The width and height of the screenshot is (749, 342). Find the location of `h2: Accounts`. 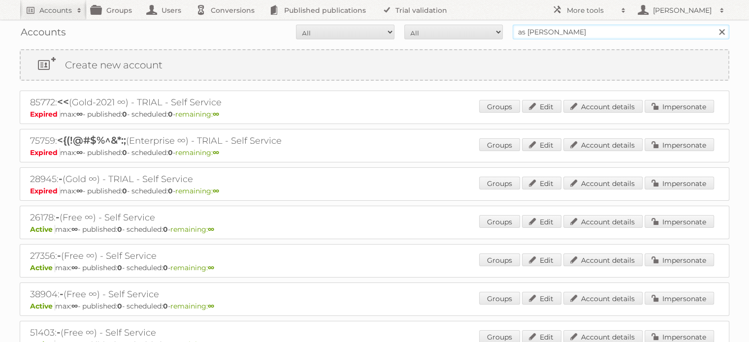

h2: Accounts is located at coordinates (56, 10).